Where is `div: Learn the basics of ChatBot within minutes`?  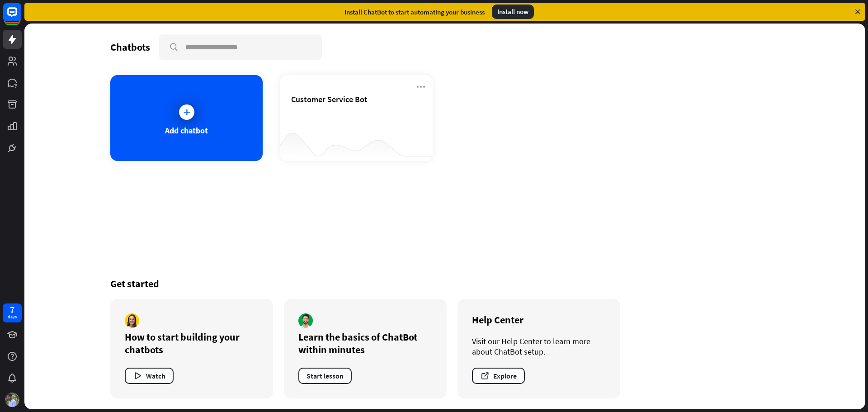
div: Learn the basics of ChatBot within minutes is located at coordinates (365, 344).